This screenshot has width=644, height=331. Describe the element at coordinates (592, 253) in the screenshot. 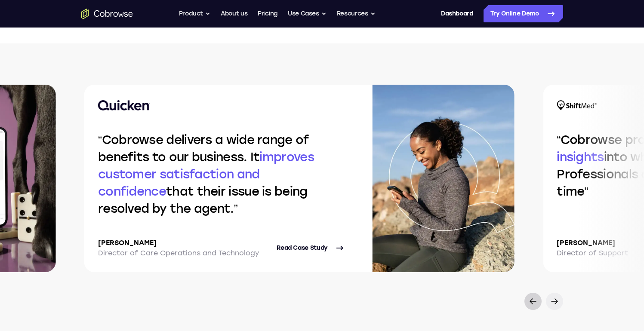

I see `p: Director of Support` at that location.